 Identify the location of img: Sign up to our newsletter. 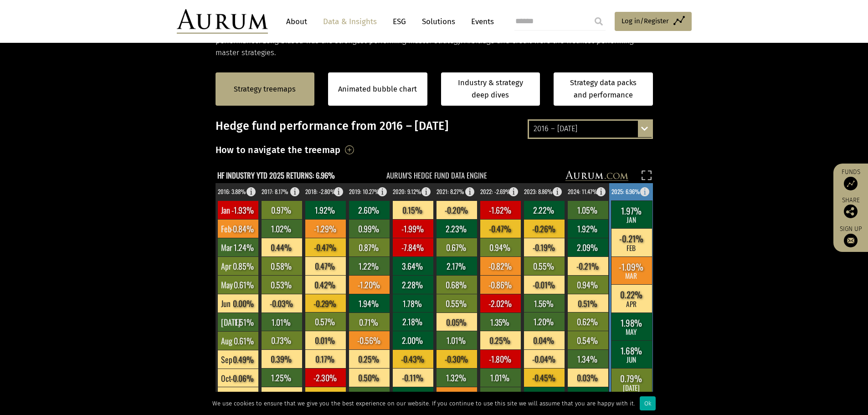
(851, 240).